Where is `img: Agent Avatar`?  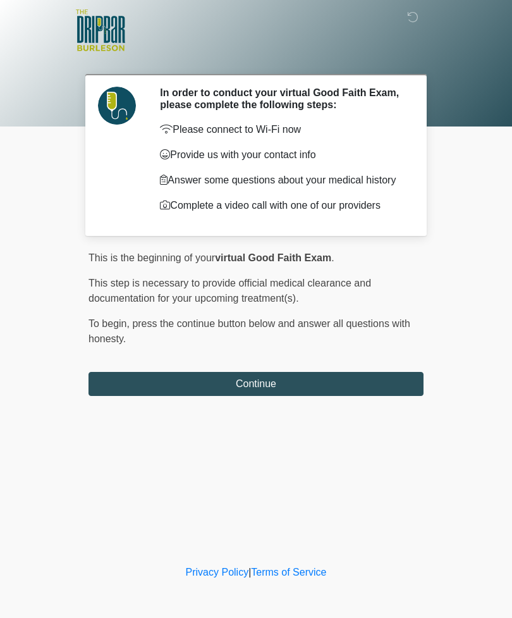 img: Agent Avatar is located at coordinates (117, 106).